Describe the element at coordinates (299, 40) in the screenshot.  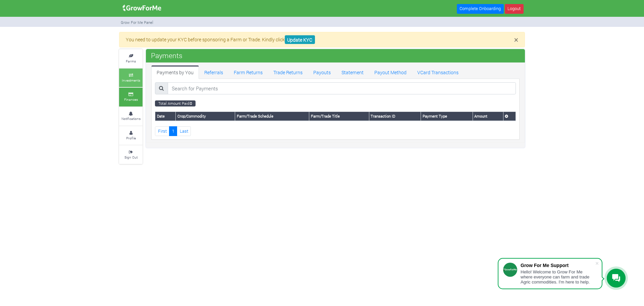
I see `a: Update KYC` at that location.